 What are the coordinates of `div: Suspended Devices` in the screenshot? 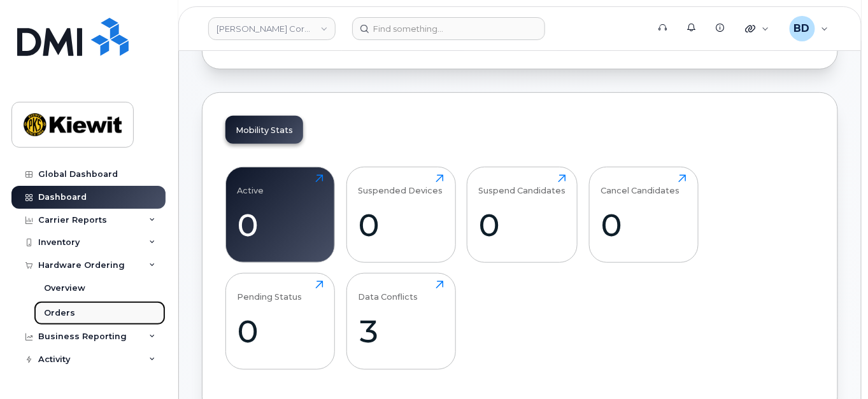 It's located at (400, 184).